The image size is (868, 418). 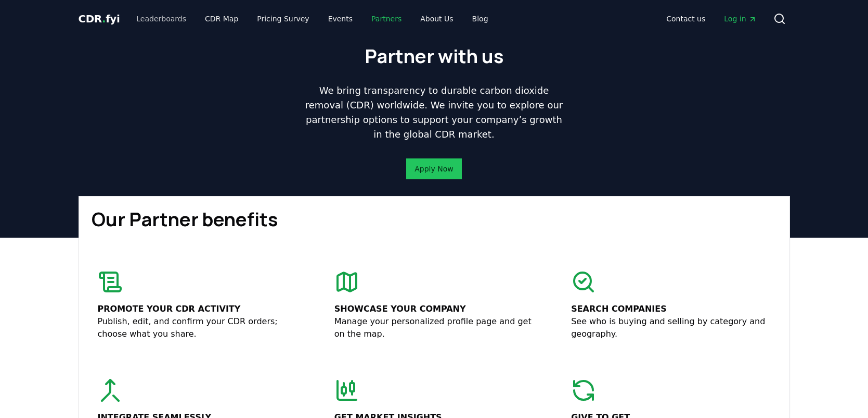 I want to click on h1: Our Partner benefits, so click(x=434, y=219).